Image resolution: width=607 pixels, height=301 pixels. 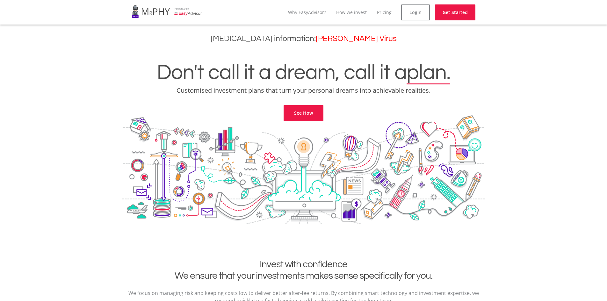 I want to click on a: Why EasyAdvisor?, so click(x=307, y=12).